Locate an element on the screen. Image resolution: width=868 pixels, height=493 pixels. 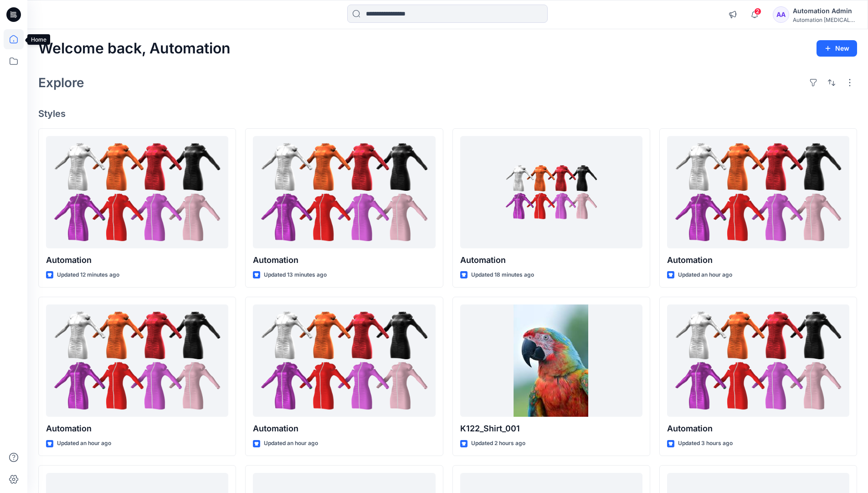
h2: Welcome back, Automation is located at coordinates (134, 48).